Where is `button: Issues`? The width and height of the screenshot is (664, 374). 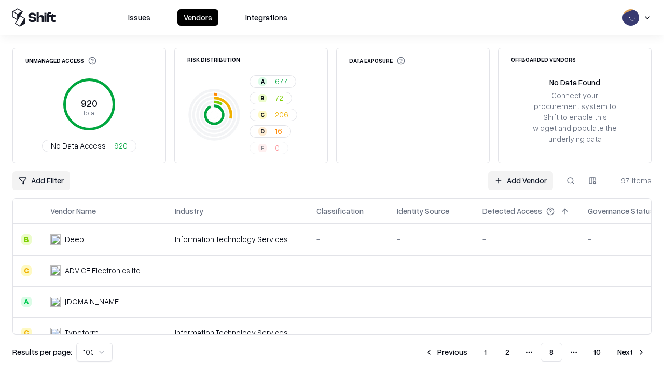
button: Issues is located at coordinates (139, 18).